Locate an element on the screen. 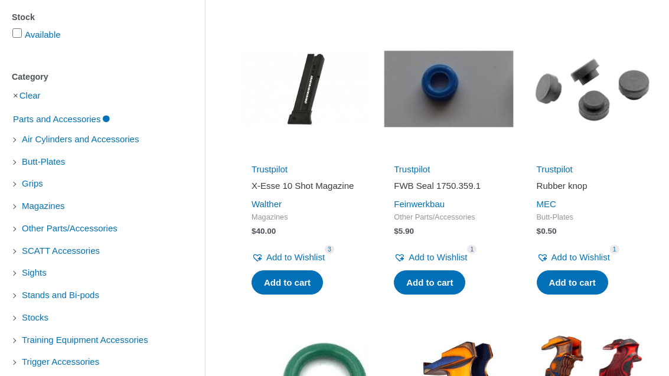 The image size is (669, 376). a: MEC is located at coordinates (547, 204).